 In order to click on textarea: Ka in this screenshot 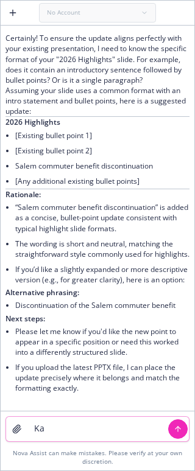, I will do `click(97, 429)`.